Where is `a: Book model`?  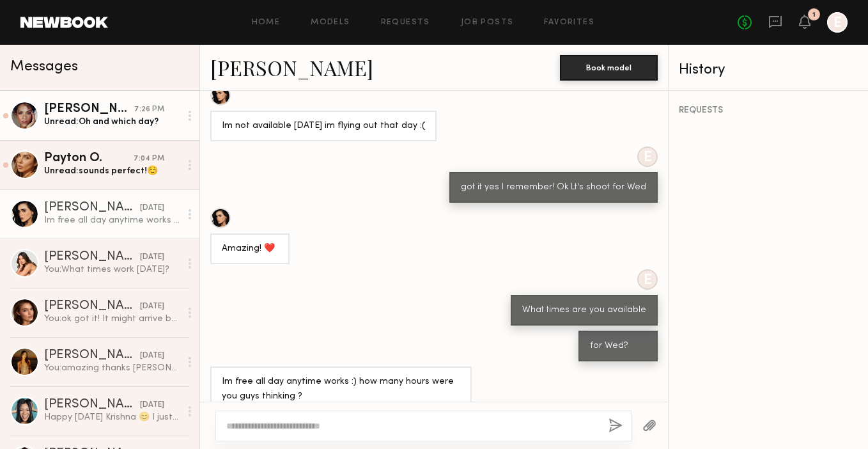 a: Book model is located at coordinates (609, 66).